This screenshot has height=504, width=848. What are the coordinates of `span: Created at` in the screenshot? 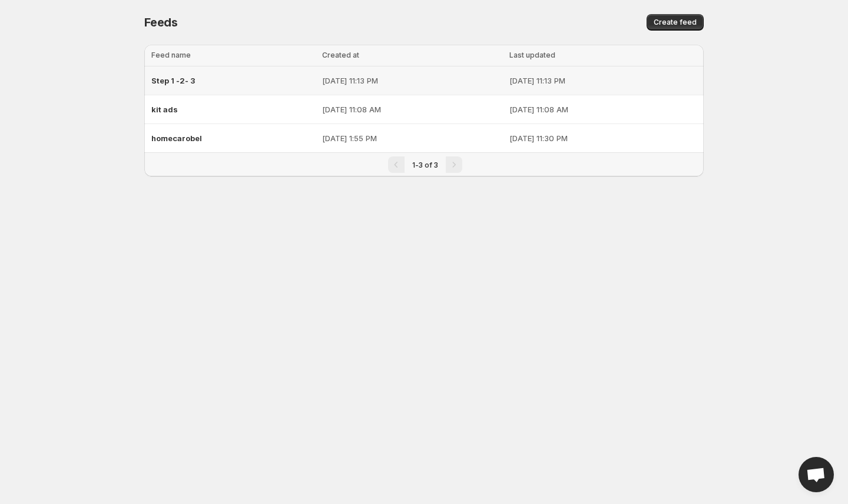 It's located at (340, 55).